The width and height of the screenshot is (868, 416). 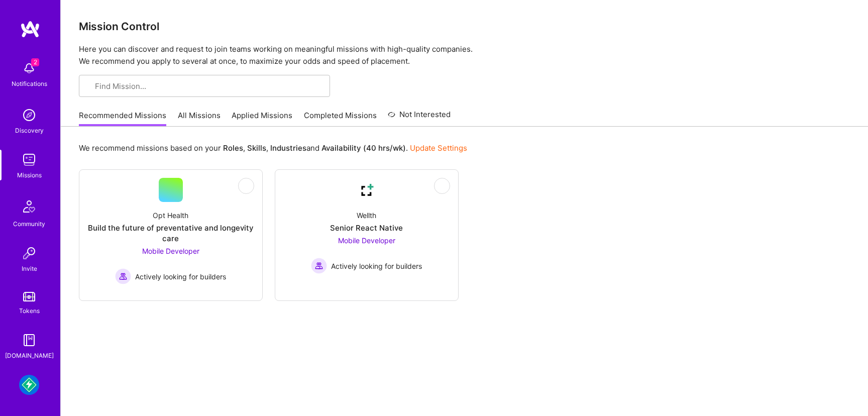 I want to click on b: Availability (40 hrs/wk), so click(x=364, y=148).